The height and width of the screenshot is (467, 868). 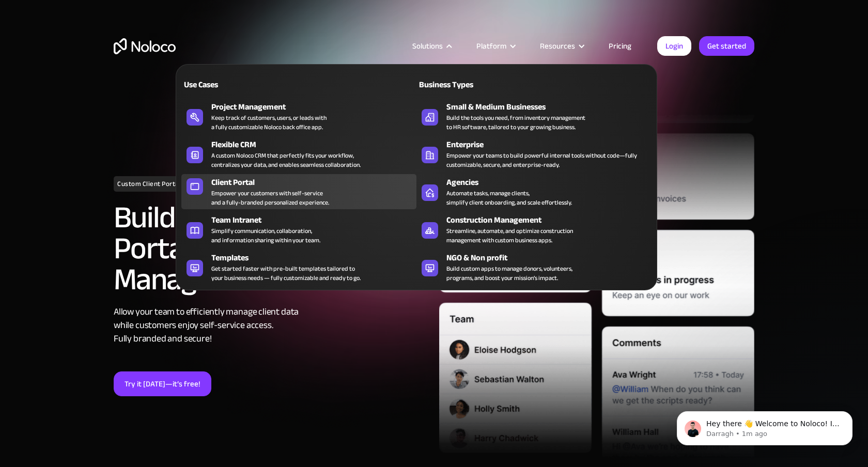 What do you see at coordinates (316, 220) in the screenshot?
I see `div: Team Intranet` at bounding box center [316, 220].